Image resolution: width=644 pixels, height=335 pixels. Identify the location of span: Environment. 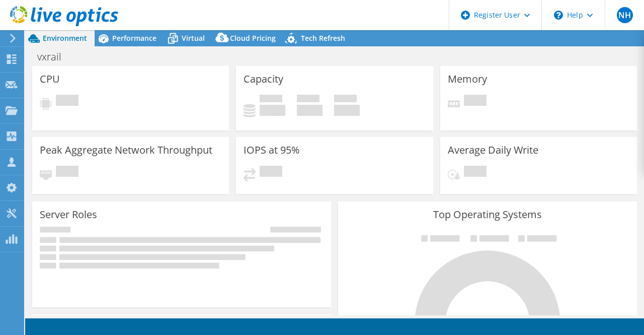
(65, 38).